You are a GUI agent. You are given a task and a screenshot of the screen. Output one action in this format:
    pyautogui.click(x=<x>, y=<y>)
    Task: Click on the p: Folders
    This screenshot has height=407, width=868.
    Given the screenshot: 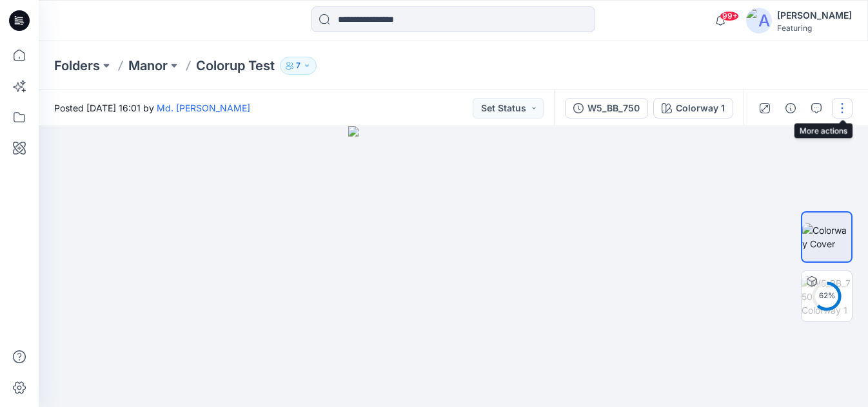 What is the action you would take?
    pyautogui.click(x=77, y=66)
    